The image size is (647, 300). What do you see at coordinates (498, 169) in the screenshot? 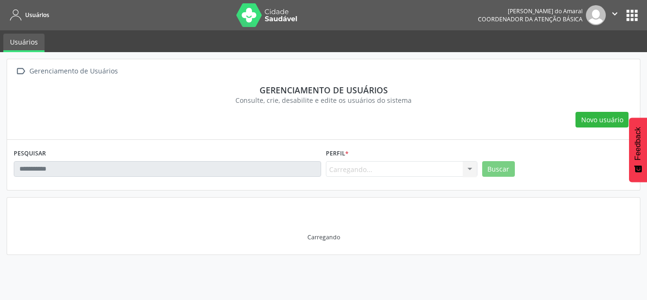
I see `button: Buscar` at bounding box center [498, 169].